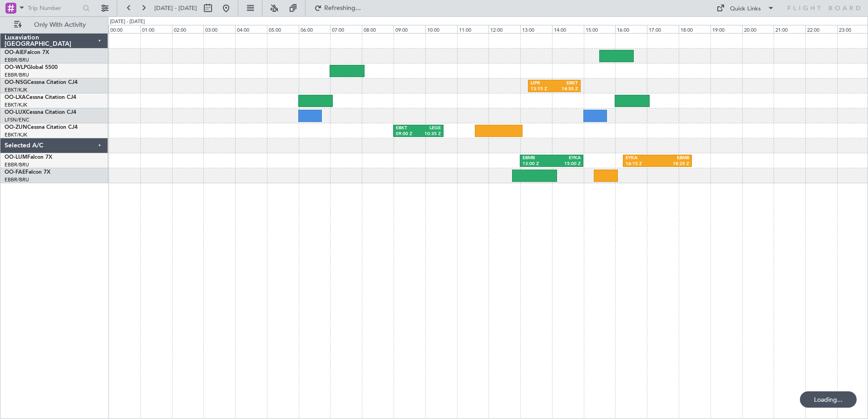 This screenshot has width=868, height=419. Describe the element at coordinates (343, 8) in the screenshot. I see `span: Refreshing...` at that location.